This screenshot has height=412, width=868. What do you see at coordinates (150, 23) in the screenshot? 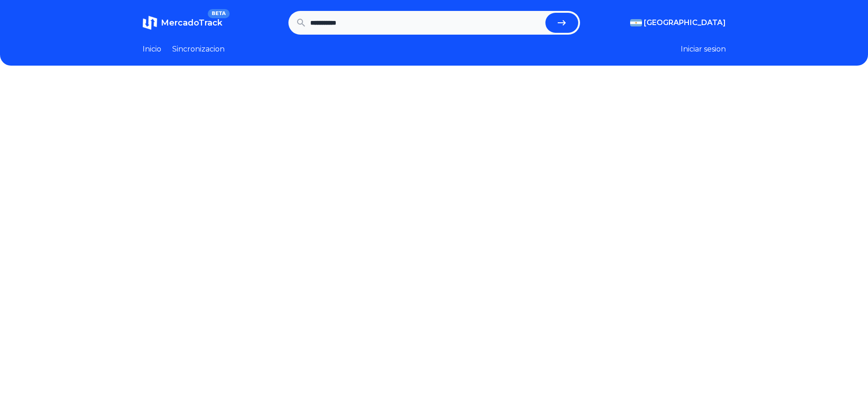
I see `img: MercadoTrack` at bounding box center [150, 23].